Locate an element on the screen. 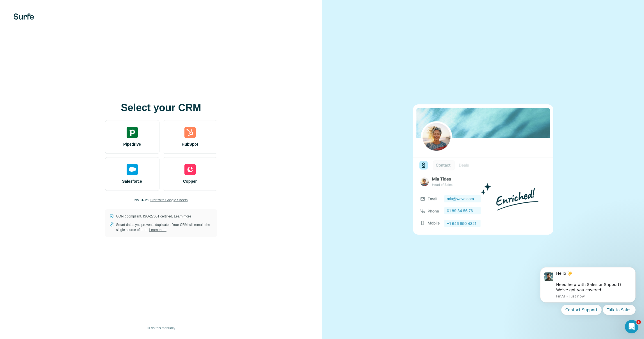  button: Start with Google Sheets is located at coordinates (169, 200).